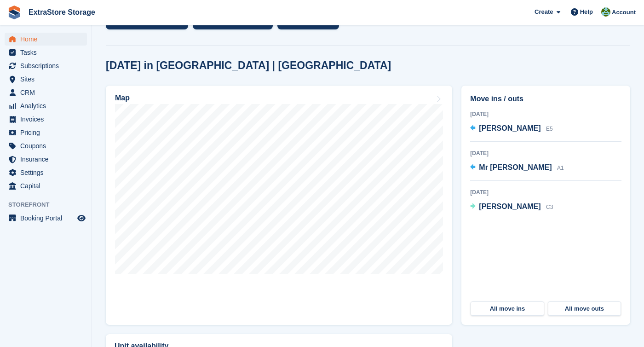 Image resolution: width=644 pixels, height=347 pixels. What do you see at coordinates (48, 186) in the screenshot?
I see `span: Capital` at bounding box center [48, 186].